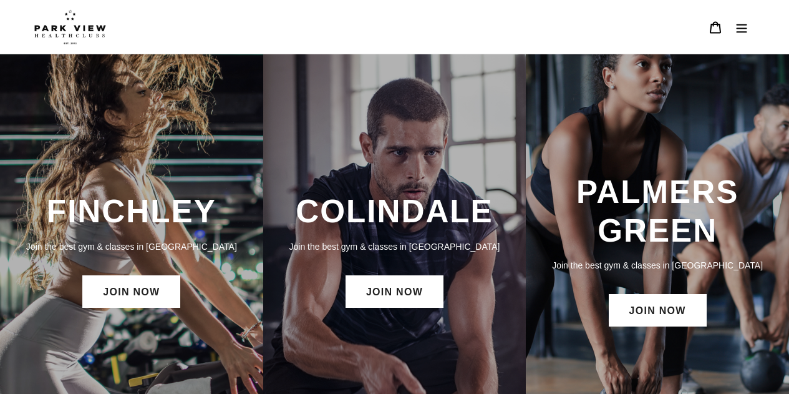  What do you see at coordinates (395, 211) in the screenshot?
I see `h3: COLINDALE` at bounding box center [395, 211].